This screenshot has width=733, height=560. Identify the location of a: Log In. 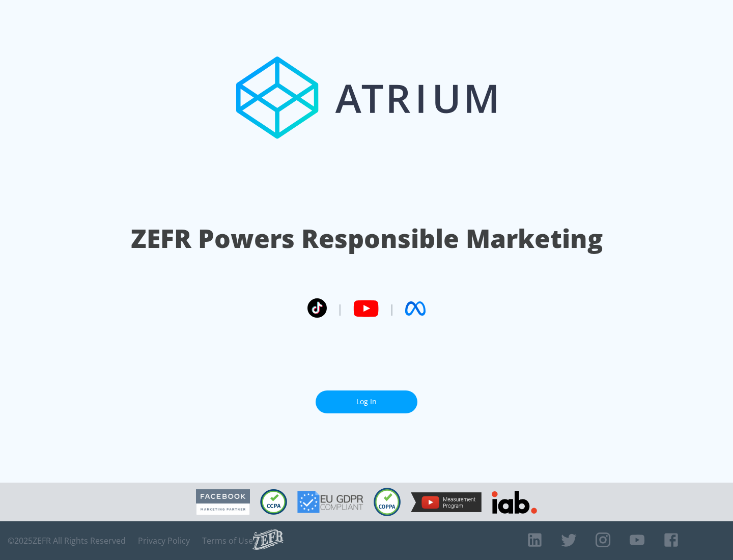
(366, 402).